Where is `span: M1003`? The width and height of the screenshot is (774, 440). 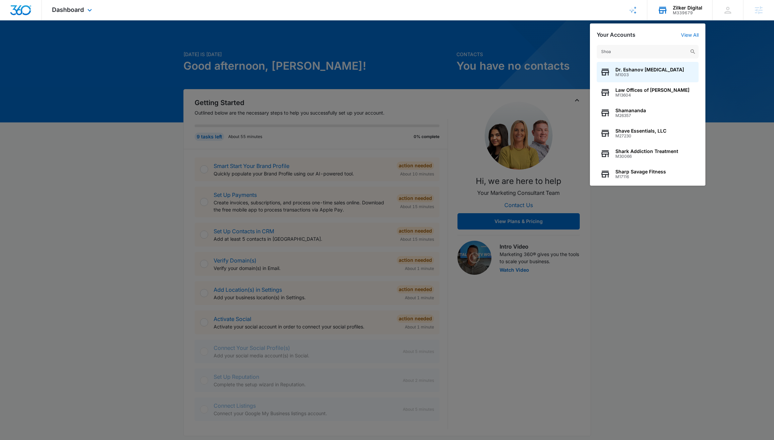
span: M1003 is located at coordinates (650, 75).